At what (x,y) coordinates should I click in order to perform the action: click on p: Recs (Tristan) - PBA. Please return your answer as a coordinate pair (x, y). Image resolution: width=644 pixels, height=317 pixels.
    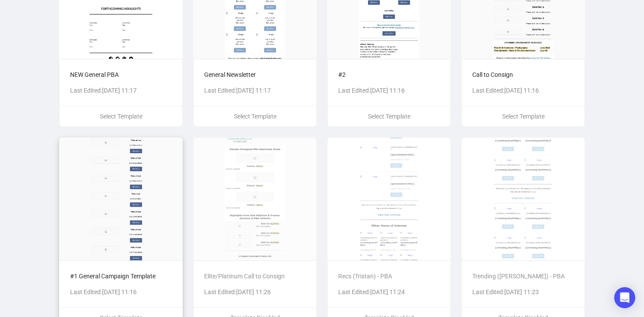
    Looking at the image, I should click on (389, 276).